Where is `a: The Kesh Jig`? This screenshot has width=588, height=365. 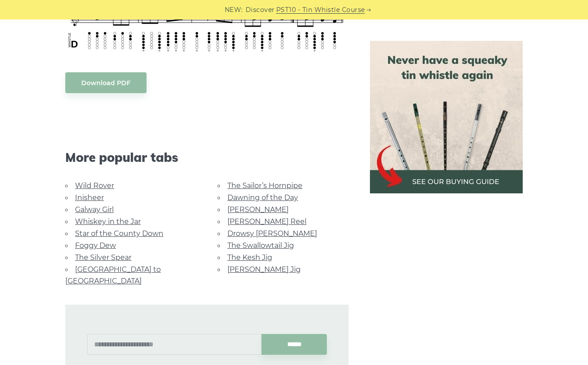
a: The Kesh Jig is located at coordinates (250, 258).